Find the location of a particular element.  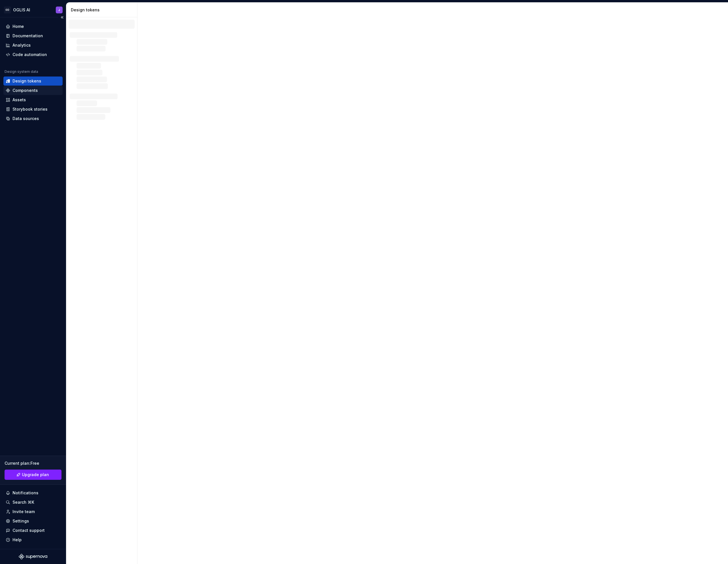

a: Home is located at coordinates (33, 27).